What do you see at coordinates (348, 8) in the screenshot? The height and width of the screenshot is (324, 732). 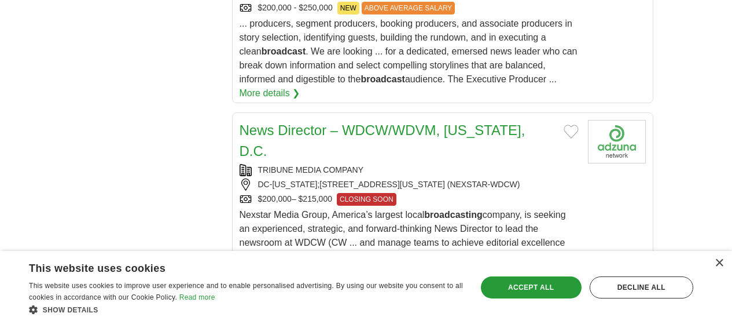 I see `span: NEW` at bounding box center [348, 8].